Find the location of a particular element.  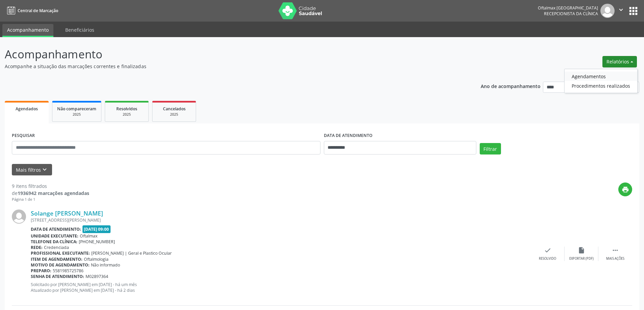

b: Unidade executante: is located at coordinates (54, 236).